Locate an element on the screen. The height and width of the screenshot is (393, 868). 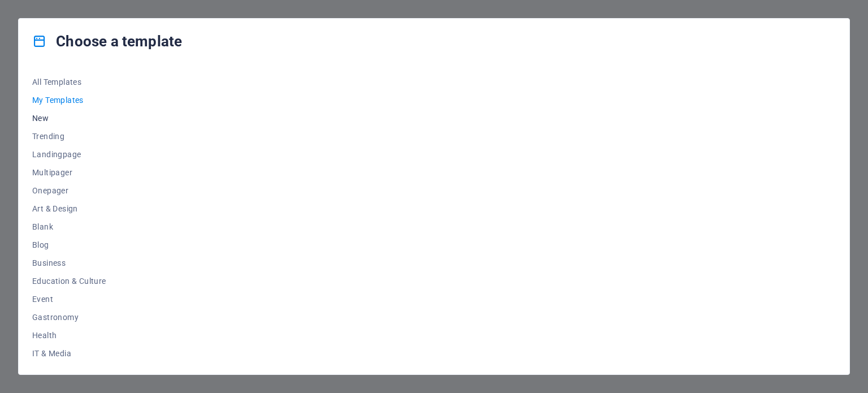
span: Business is located at coordinates (69, 263).